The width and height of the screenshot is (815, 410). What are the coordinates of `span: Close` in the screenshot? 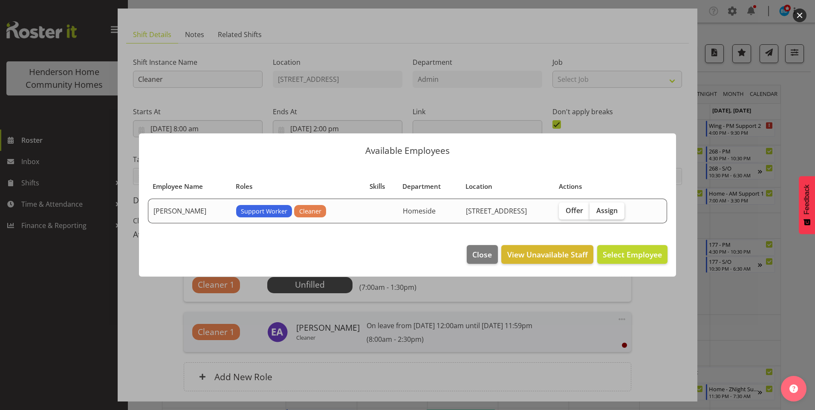 It's located at (482, 255).